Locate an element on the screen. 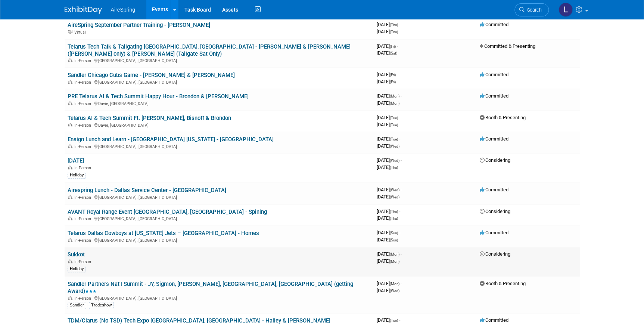  a: Sukkot is located at coordinates (76, 254).